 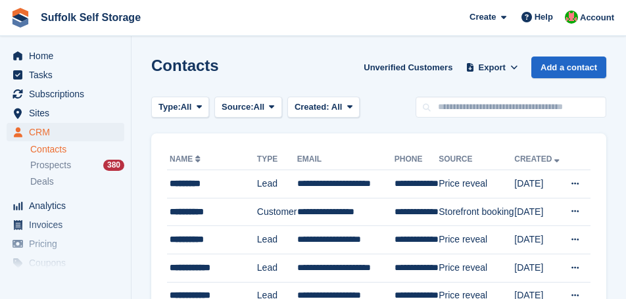 What do you see at coordinates (416, 160) in the screenshot?
I see `th: Phone` at bounding box center [416, 160].